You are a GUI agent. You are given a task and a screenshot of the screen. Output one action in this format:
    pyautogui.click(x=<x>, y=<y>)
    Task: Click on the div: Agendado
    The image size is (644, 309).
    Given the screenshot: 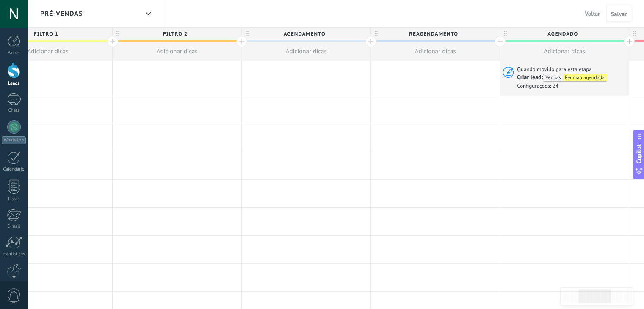 What is the action you would take?
    pyautogui.click(x=564, y=34)
    